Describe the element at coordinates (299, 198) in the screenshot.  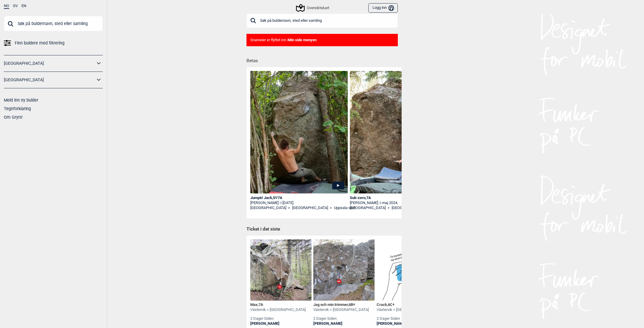
I see `div: Jumpin' Jack , 5 7A` at that location.